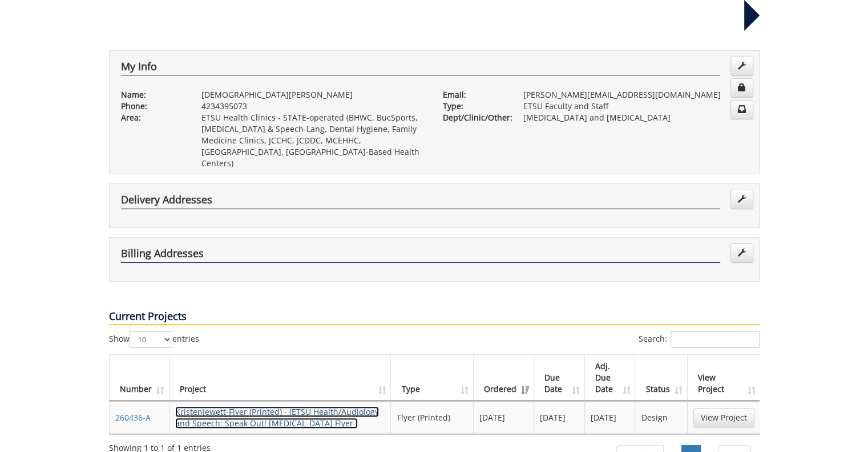  I want to click on a: 260436-A, so click(133, 417).